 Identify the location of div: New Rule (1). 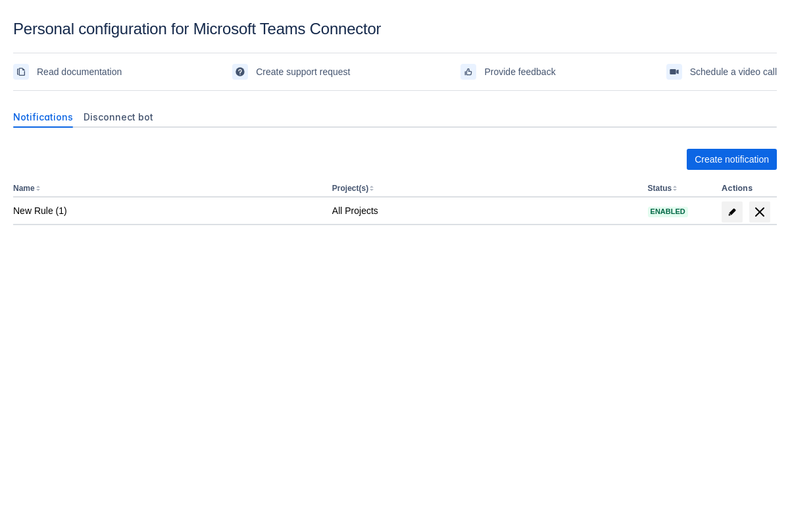
(167, 211).